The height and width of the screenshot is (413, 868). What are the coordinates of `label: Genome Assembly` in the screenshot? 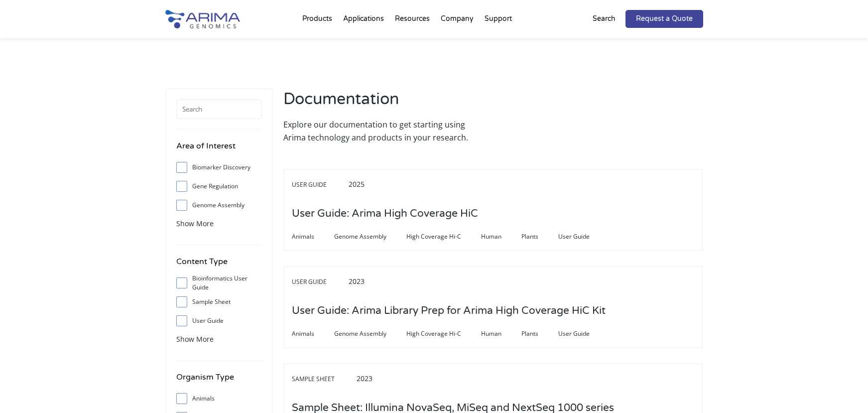 It's located at (219, 205).